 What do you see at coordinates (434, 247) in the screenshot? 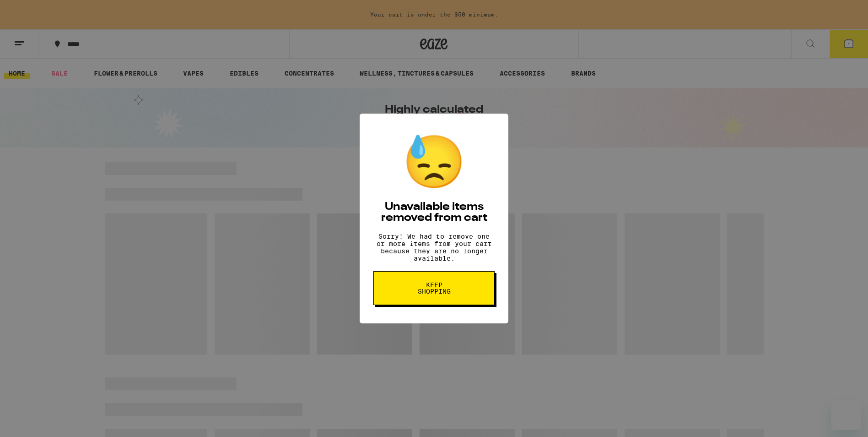
I see `p: Sorry! We had to remove one or more items from your cart because they are no longer available.` at bounding box center [434, 247].